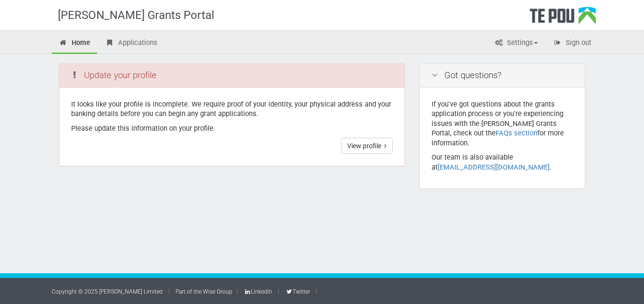 The width and height of the screenshot is (644, 304). I want to click on a: Settings, so click(516, 44).